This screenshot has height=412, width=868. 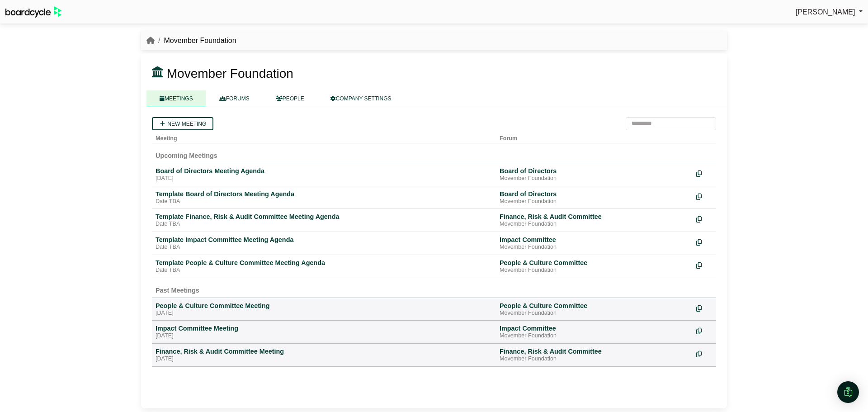 I want to click on div: Finance, Risk & Audit Committee Meeting, so click(x=323, y=351).